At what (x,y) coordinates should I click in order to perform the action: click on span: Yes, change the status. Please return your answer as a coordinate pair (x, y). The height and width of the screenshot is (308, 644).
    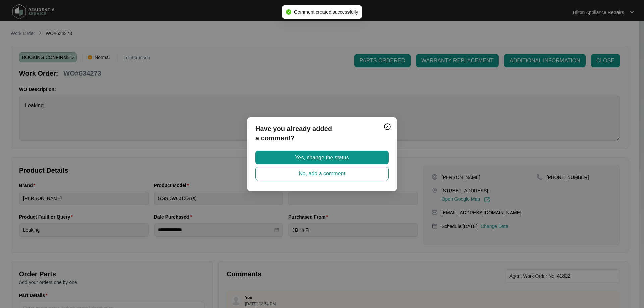
    Looking at the image, I should click on (322, 157).